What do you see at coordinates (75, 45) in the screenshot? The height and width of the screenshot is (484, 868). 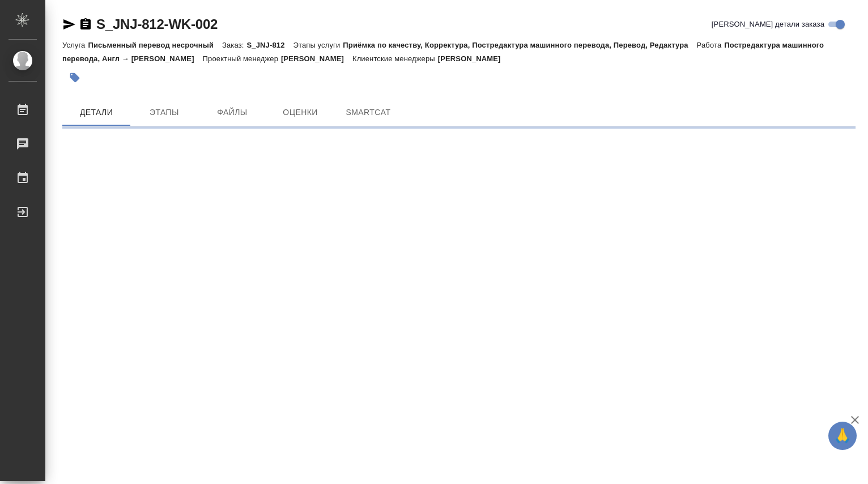 I see `p: Услуга` at bounding box center [75, 45].